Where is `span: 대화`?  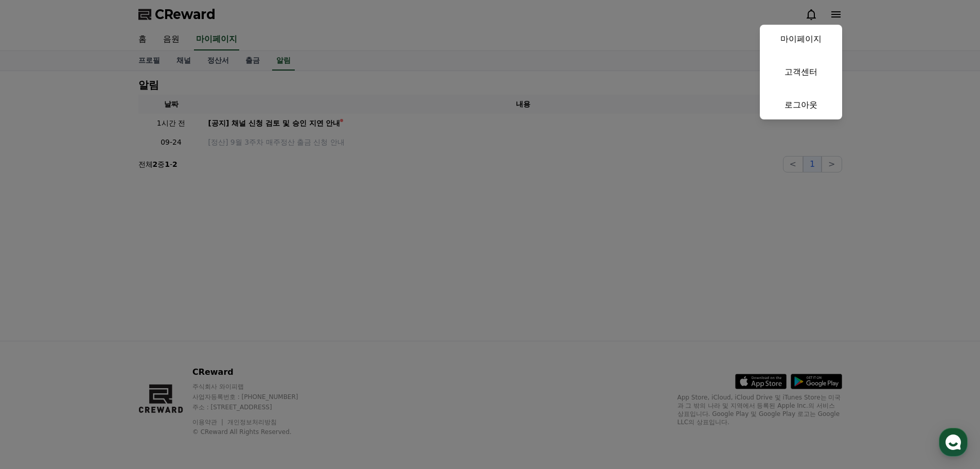
span: 대화 is located at coordinates (100, 347).